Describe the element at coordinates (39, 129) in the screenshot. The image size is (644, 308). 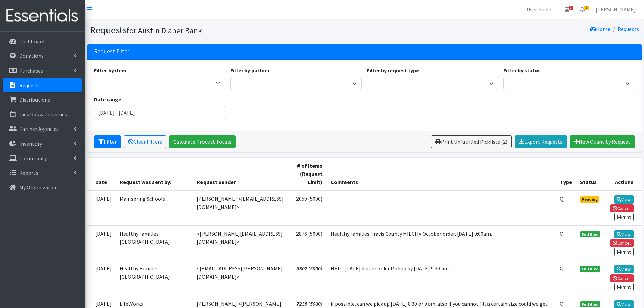
I see `p: Partner Agencies` at that location.